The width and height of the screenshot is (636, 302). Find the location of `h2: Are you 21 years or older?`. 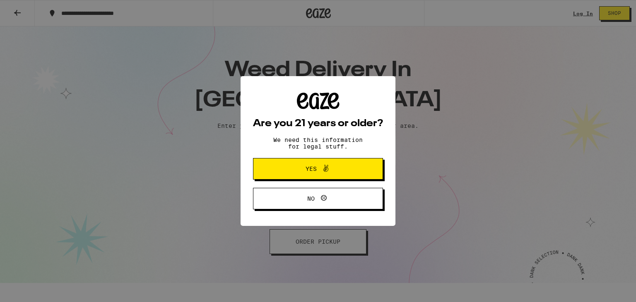

h2: Are you 21 years or older? is located at coordinates (318, 124).